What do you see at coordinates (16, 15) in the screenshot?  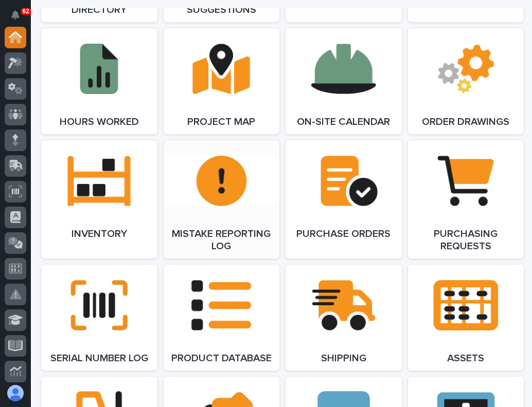 I see `button: Notifications` at bounding box center [16, 15].